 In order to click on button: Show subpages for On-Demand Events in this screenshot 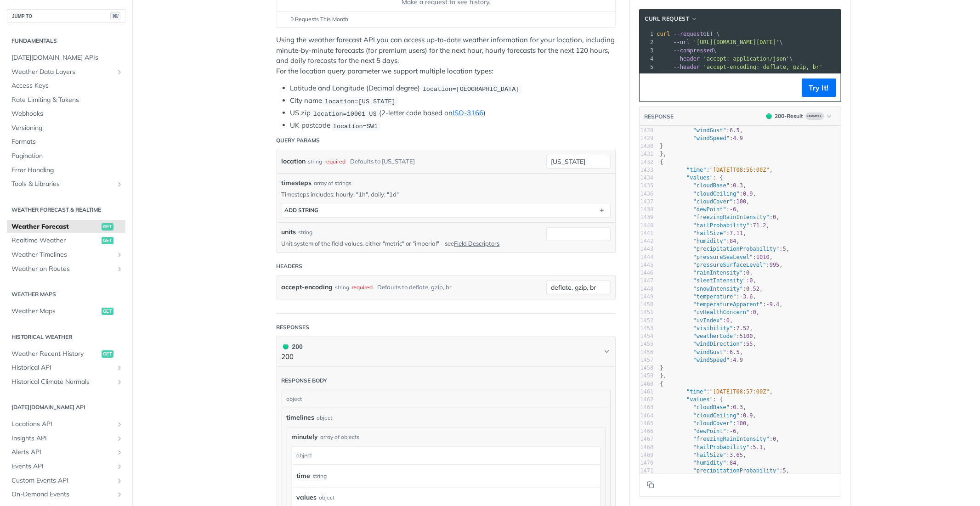, I will do `click(119, 494)`.